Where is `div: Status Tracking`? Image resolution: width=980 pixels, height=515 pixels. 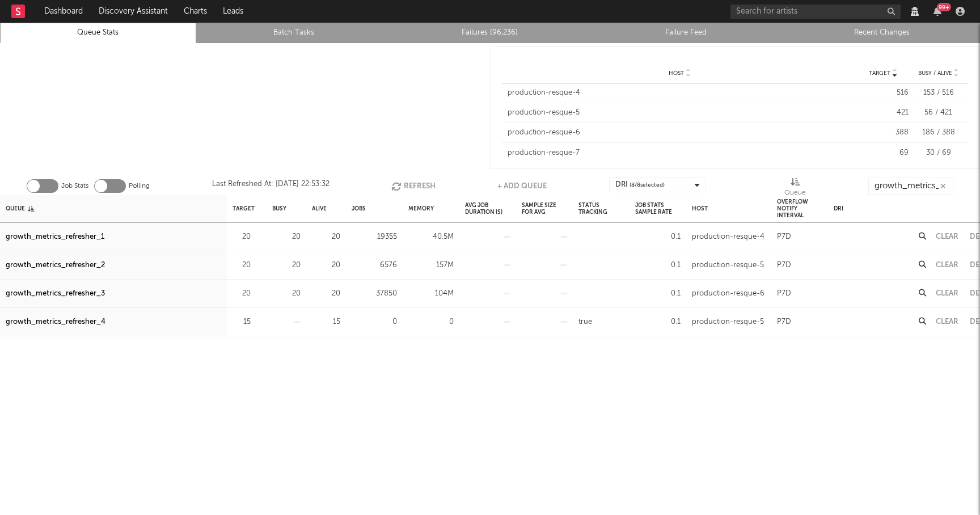 div: Status Tracking is located at coordinates (602, 209).